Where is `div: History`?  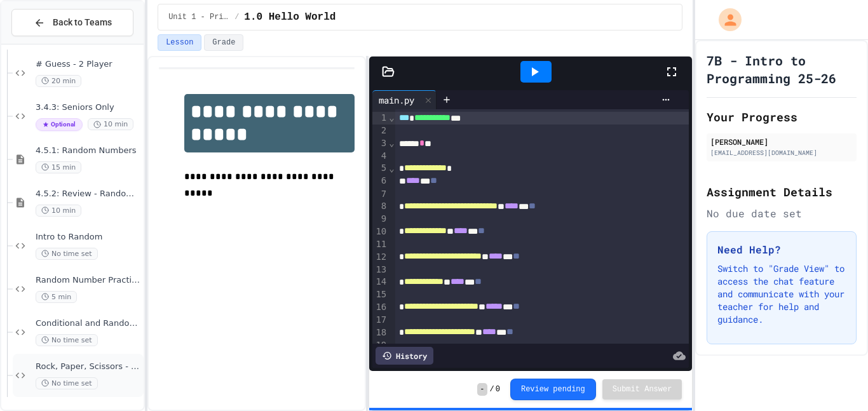 div: History is located at coordinates (404, 356).